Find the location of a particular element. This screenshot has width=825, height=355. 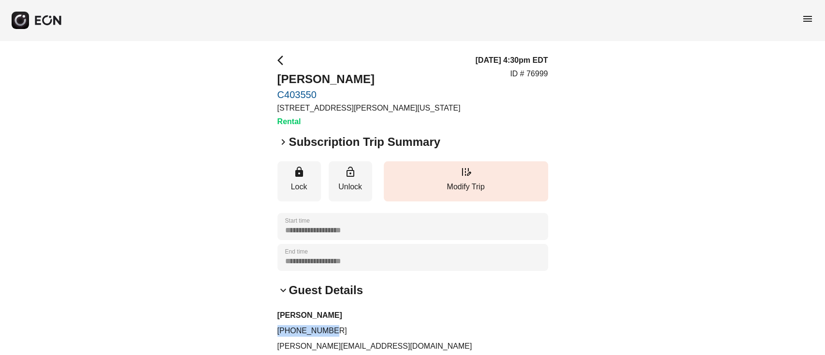

span: keyboard_arrow_right is located at coordinates (283, 142).